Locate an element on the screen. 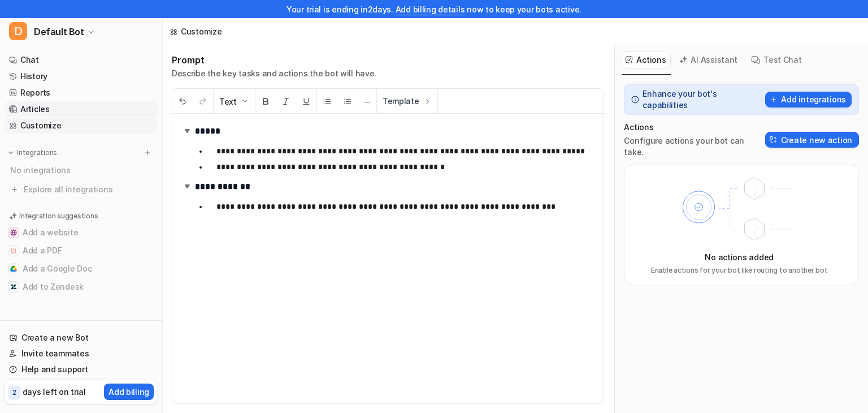 The width and height of the screenshot is (868, 413). img: Add to Zendesk is located at coordinates (14, 287).